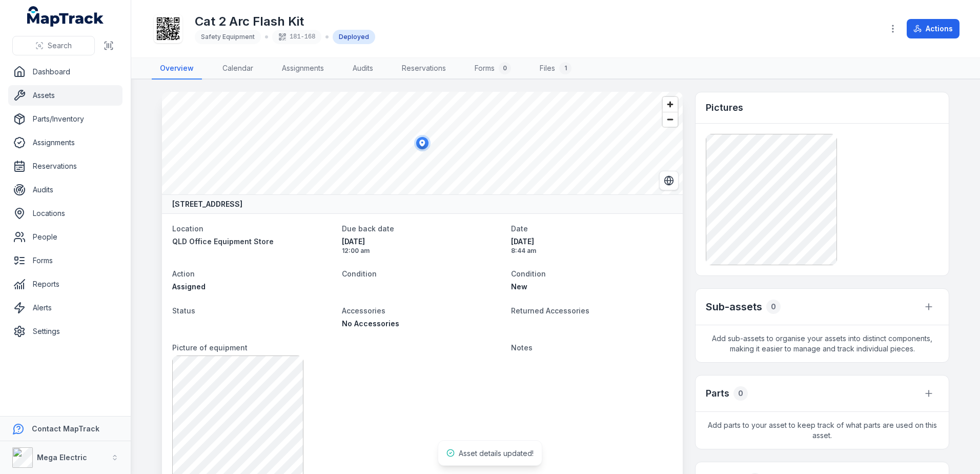 The width and height of the screenshot is (980, 474). Describe the element at coordinates (550, 310) in the screenshot. I see `span: Returned Accessories` at that location.